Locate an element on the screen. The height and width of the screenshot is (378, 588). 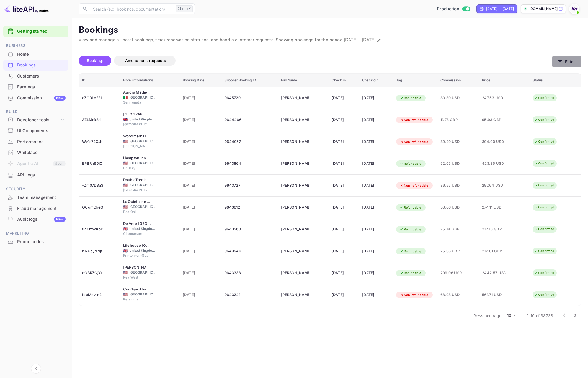
div: Jennifer Hale is located at coordinates (295, 98).